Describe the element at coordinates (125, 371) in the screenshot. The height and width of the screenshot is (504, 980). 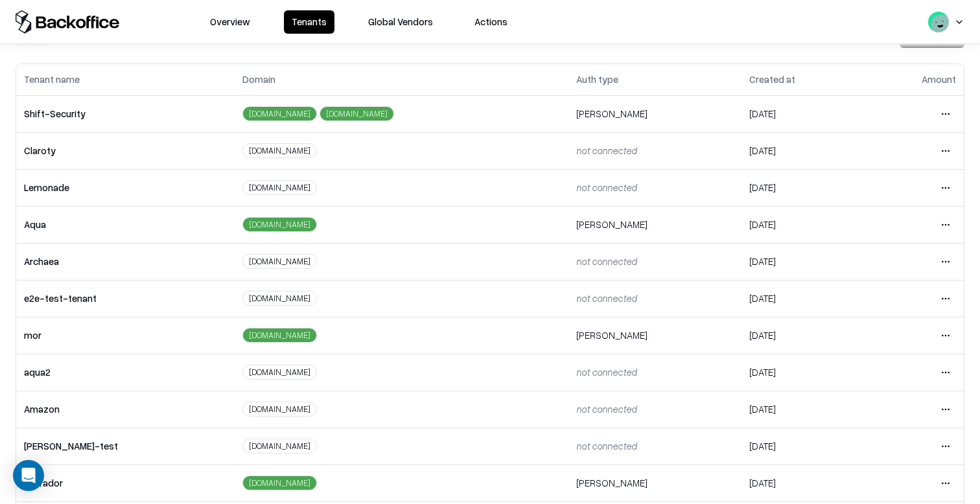
I see `td: aqua2` at that location.